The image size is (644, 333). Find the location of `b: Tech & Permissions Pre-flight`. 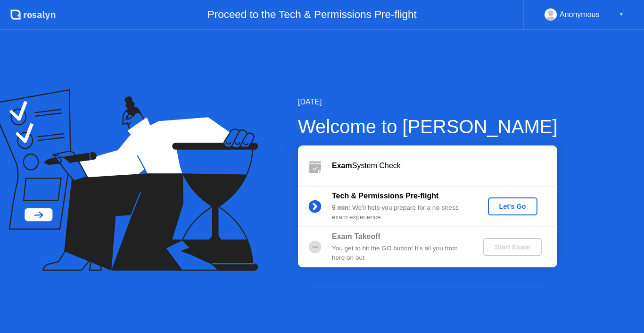

b: Tech & Permissions Pre-flight is located at coordinates (385, 195).